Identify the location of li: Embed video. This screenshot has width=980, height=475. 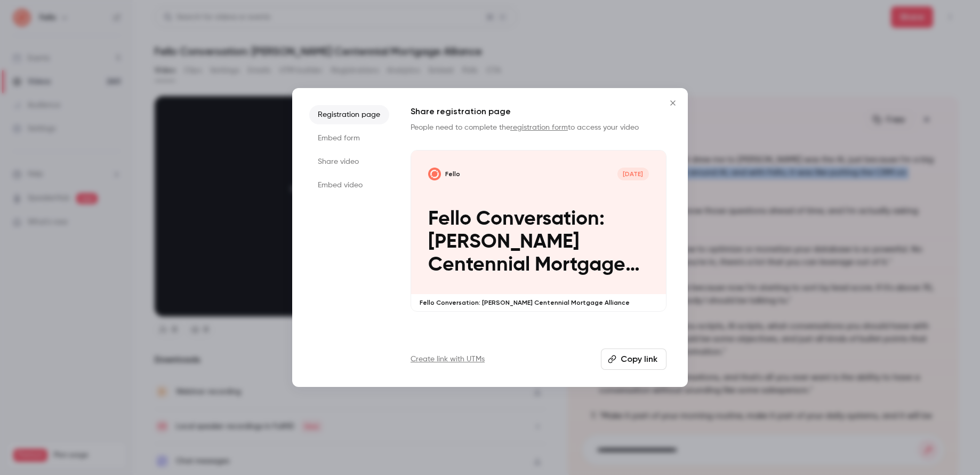
(350, 185).